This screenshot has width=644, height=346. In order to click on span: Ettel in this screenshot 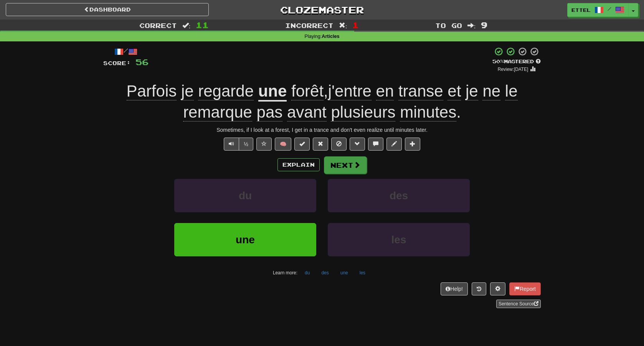, I will do `click(582, 10)`.